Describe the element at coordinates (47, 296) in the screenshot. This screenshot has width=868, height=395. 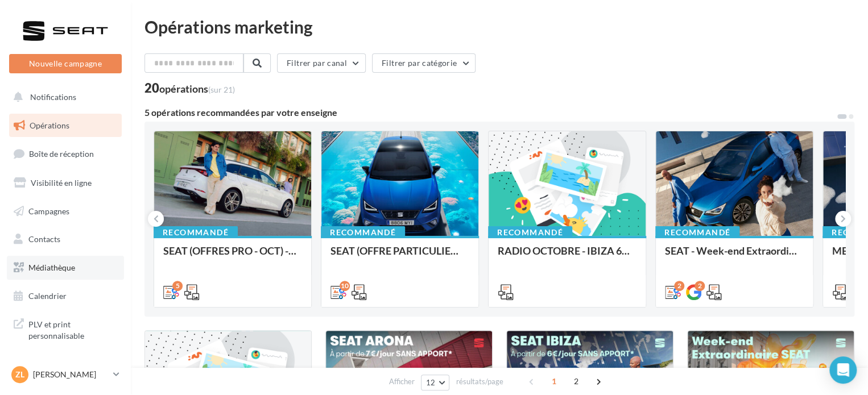
I see `span: Calendrier` at that location.